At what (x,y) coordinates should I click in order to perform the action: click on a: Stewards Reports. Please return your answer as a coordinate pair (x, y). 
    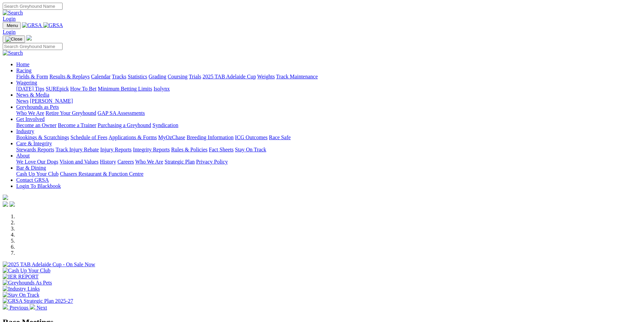
    Looking at the image, I should click on (35, 149).